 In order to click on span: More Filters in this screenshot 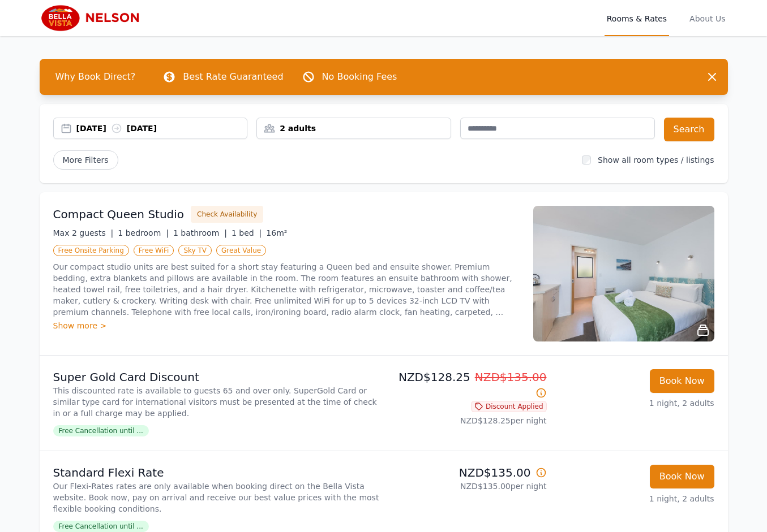, I will do `click(85, 160)`.